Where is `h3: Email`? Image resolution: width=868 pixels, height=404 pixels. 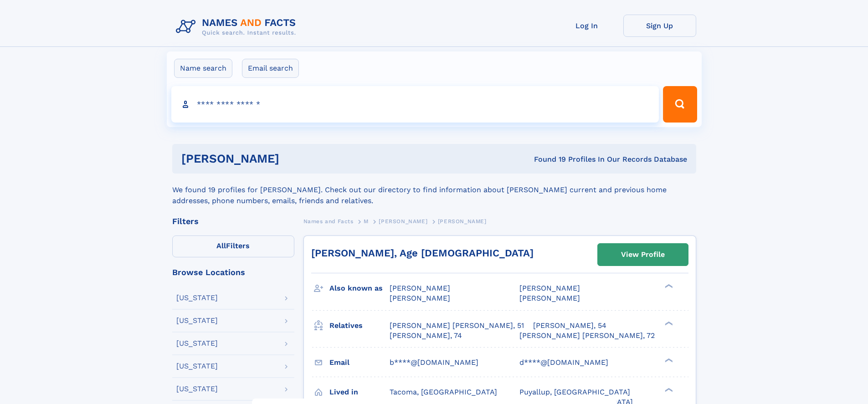 h3: Email is located at coordinates (359, 363).